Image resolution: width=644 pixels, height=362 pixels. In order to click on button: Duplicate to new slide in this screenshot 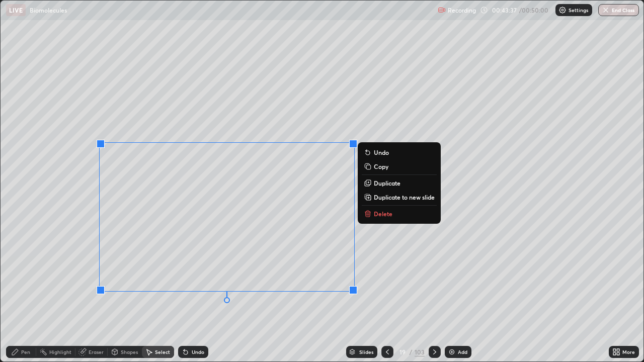, I will do `click(399, 197)`.